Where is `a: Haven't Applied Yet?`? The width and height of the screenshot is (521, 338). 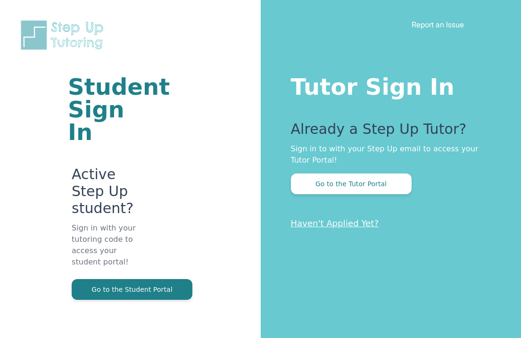
a: Haven't Applied Yet? is located at coordinates (335, 223).